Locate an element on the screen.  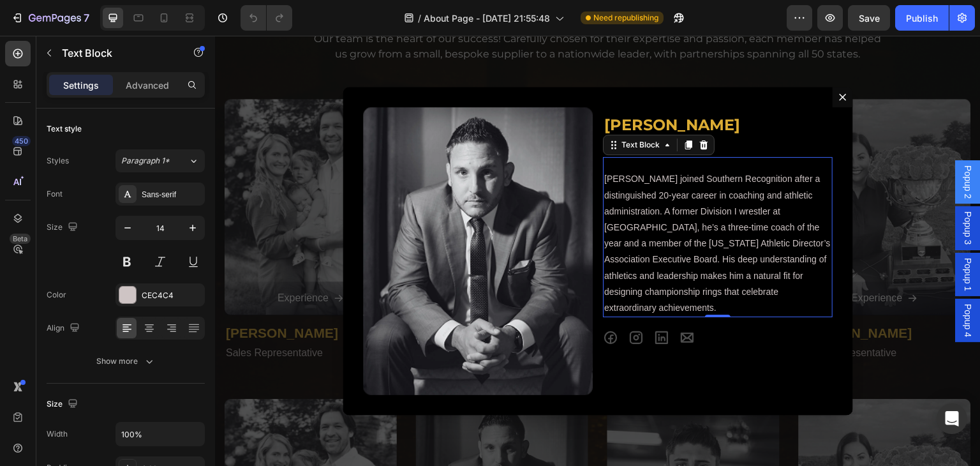
button: Save is located at coordinates (869, 18).